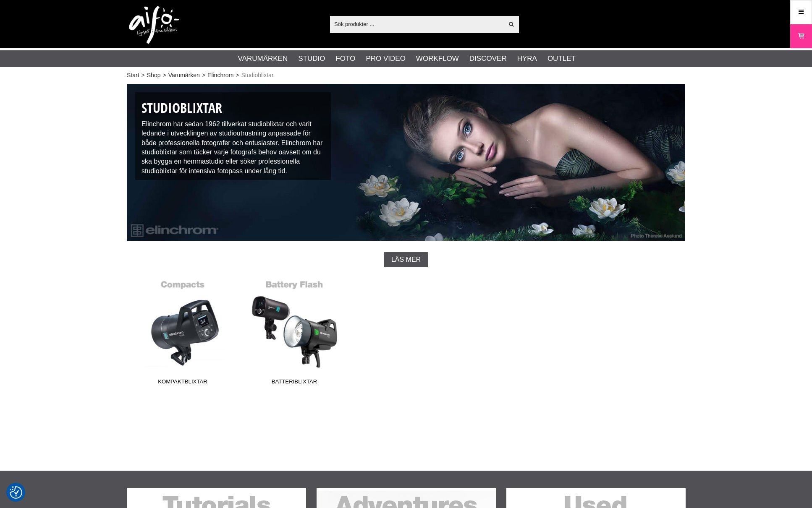  Describe the element at coordinates (183, 383) in the screenshot. I see `span: Kompaktblixtar` at that location.